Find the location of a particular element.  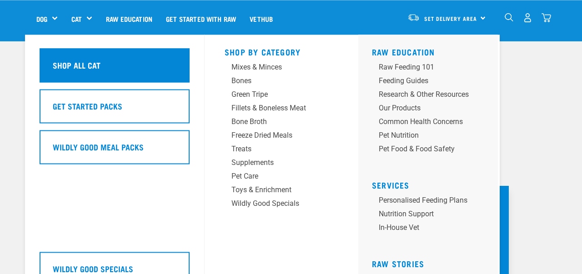

a: Personalised Feeding Plans is located at coordinates (431, 202).